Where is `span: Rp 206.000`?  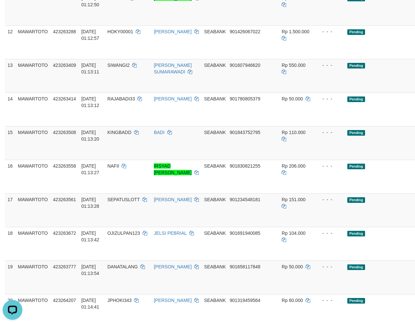
span: Rp 206.000 is located at coordinates (294, 166).